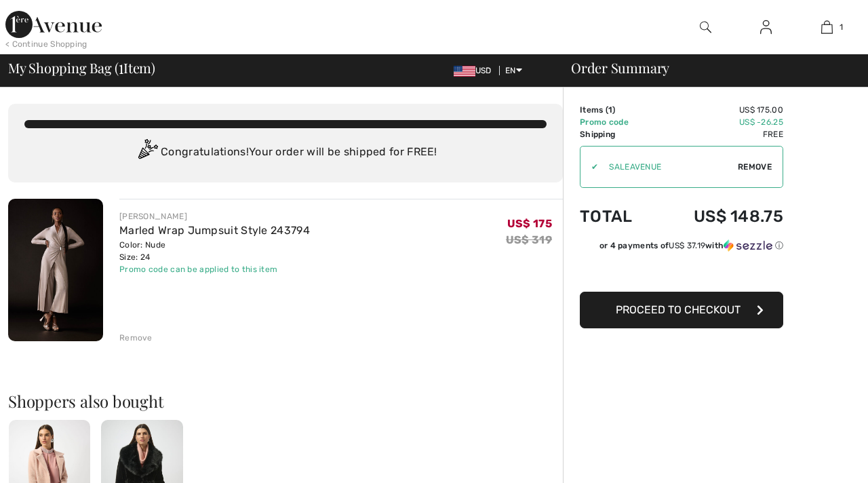 This screenshot has width=868, height=483. I want to click on s: US$ 319, so click(529, 239).